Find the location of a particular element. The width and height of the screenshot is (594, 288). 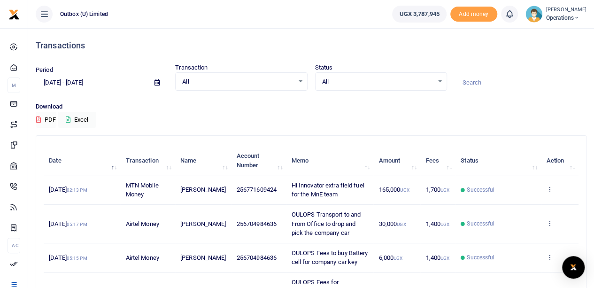

li: Wallet ballance is located at coordinates (419, 14).